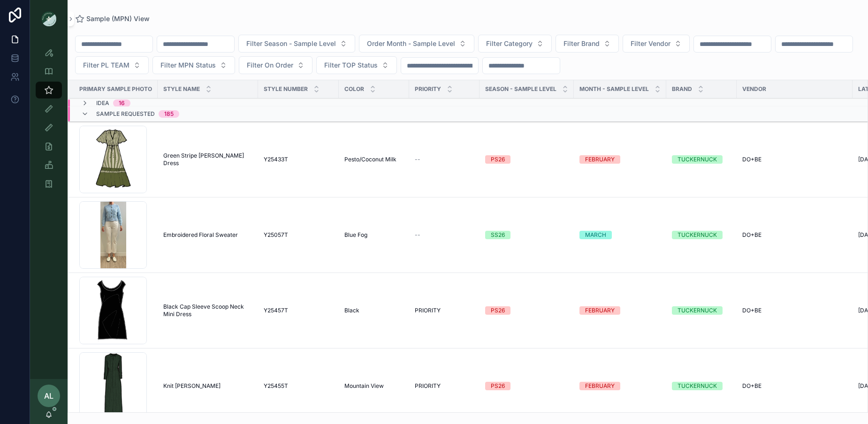 This screenshot has width=868, height=424. I want to click on a: Sample (MPN) View, so click(112, 19).